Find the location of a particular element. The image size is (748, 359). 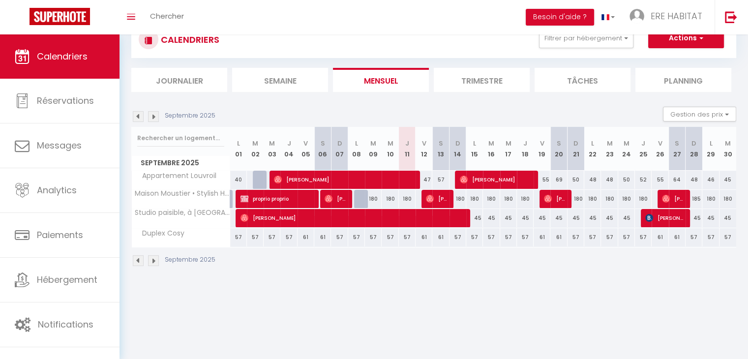

button: Besoin d'aide ? is located at coordinates (560, 17).